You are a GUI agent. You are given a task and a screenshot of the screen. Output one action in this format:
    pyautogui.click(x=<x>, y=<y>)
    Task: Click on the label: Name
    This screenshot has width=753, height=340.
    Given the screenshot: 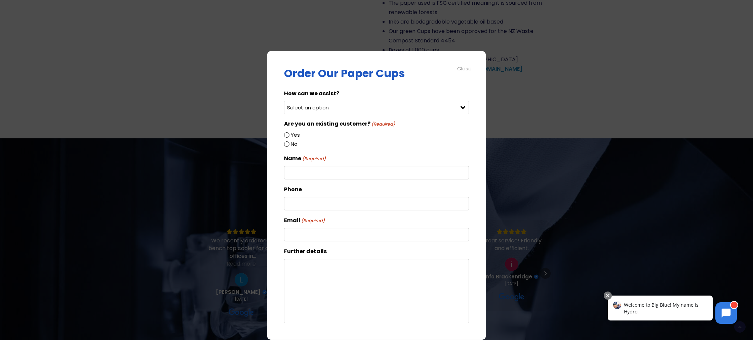 What is the action you would take?
    pyautogui.click(x=305, y=158)
    